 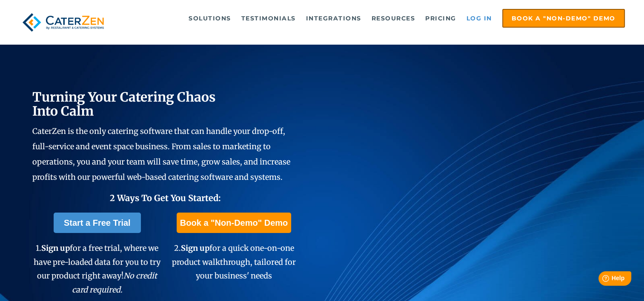 I want to click on span: 2 Ways To Get You Started:, so click(x=165, y=197).